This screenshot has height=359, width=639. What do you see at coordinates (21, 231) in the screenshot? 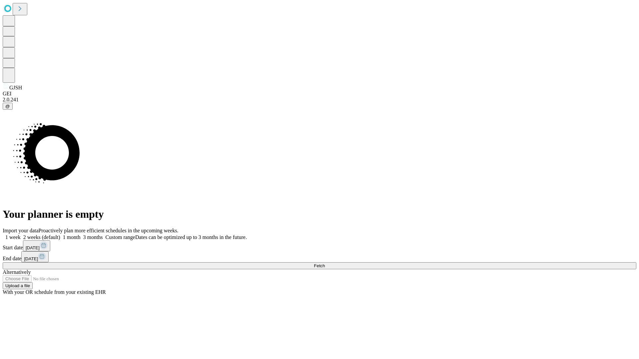
I see `span: Import your data` at bounding box center [21, 231].